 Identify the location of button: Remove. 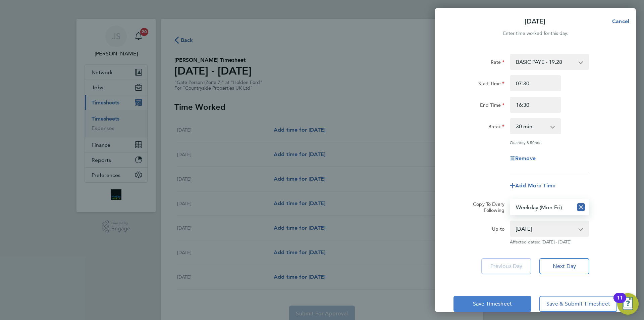
(523, 158).